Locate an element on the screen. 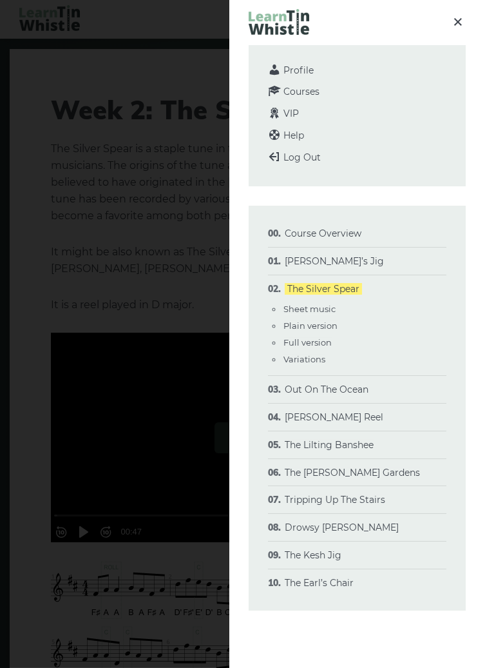 The width and height of the screenshot is (485, 668). img: LearnTinWhistle.com is located at coordinates (279, 22).